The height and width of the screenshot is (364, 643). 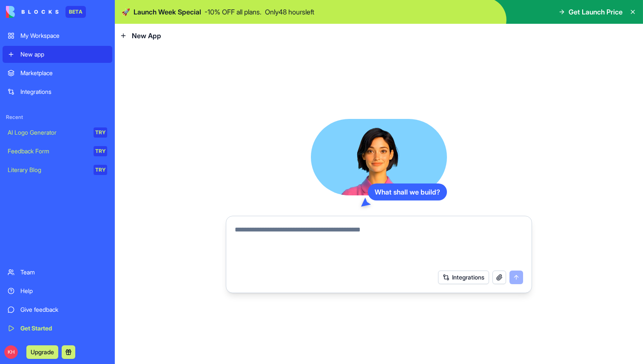 What do you see at coordinates (64, 92) in the screenshot?
I see `div: Integrations` at bounding box center [64, 92].